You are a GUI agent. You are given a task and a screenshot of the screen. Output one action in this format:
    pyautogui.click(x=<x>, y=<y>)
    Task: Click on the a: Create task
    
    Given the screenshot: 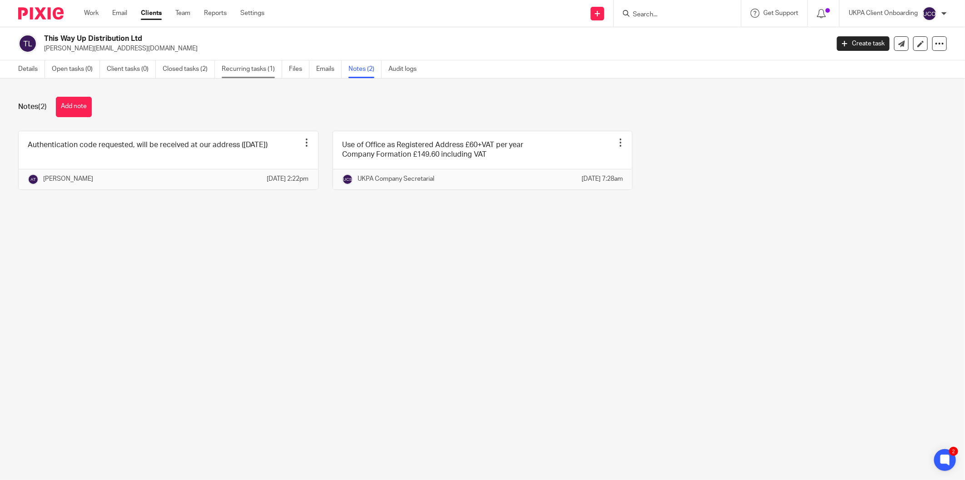 What is the action you would take?
    pyautogui.click(x=863, y=44)
    